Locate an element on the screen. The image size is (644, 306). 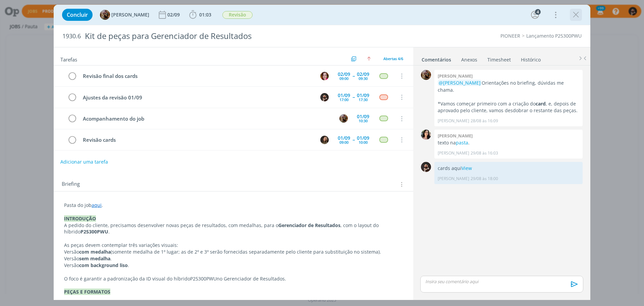
span: P25300PWU is located at coordinates (203, 278).